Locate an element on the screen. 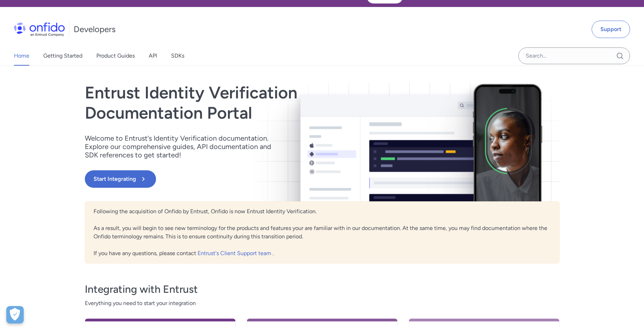  input: Onfido search input field is located at coordinates (574, 56).